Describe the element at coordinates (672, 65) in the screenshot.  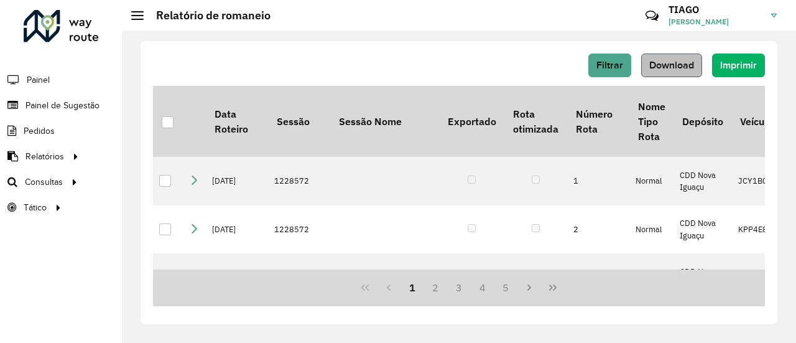
I see `span: Download` at that location.